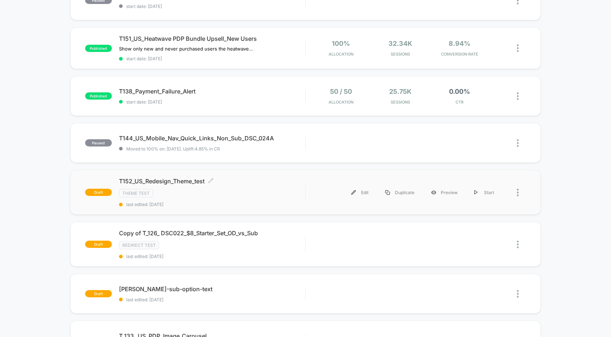 The image size is (611, 337). I want to click on span: T151_US_Heatwave PDP Bundle Upsell_New Users, so click(212, 39).